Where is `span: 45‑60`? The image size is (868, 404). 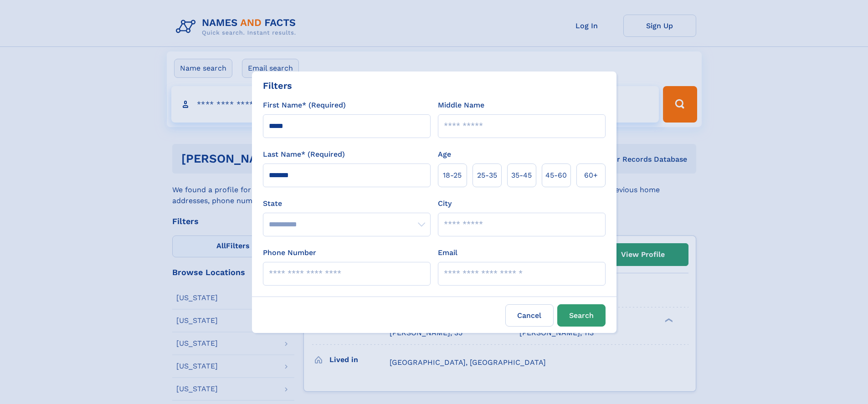 span: 45‑60 is located at coordinates (556, 175).